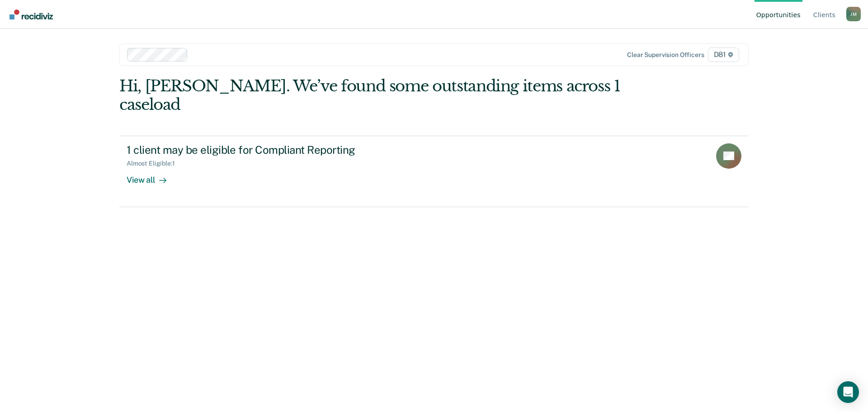 The width and height of the screenshot is (868, 412). Describe the element at coordinates (848, 392) in the screenshot. I see `div: Open Intercom Messenger` at that location.